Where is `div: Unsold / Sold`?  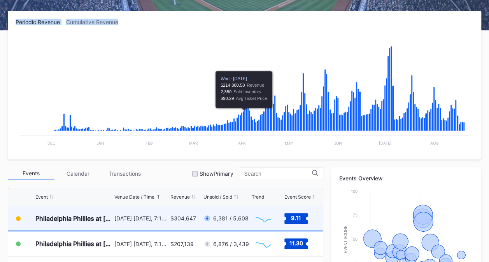
div: Unsold / Sold is located at coordinates (218, 197).